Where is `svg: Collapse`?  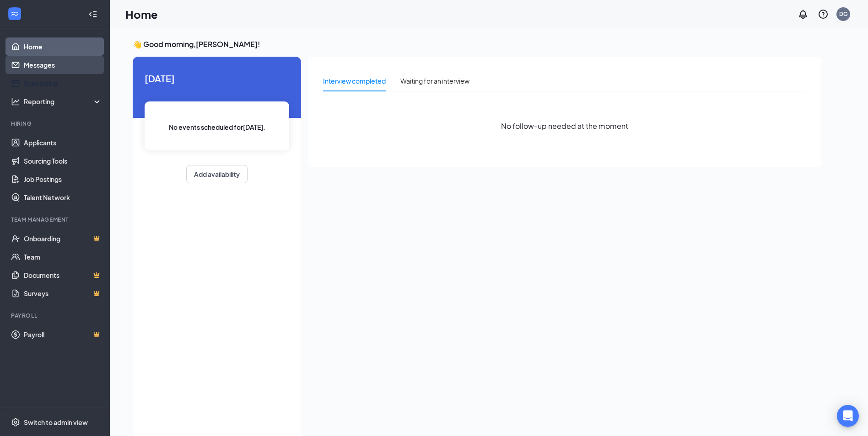
svg: Collapse is located at coordinates (93, 14).